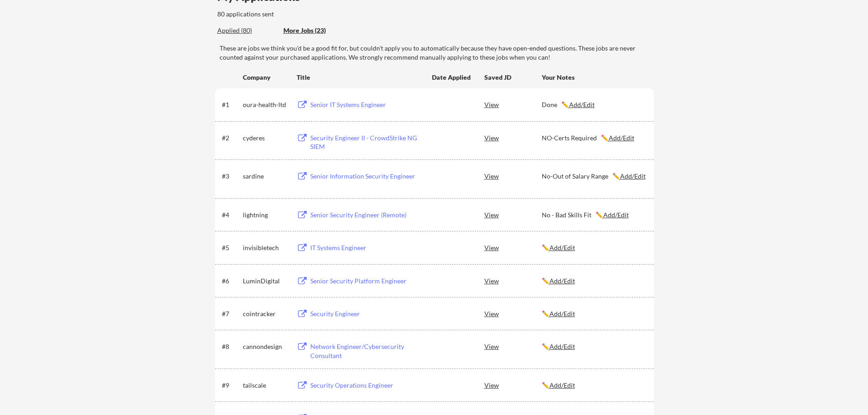  What do you see at coordinates (266, 138) in the screenshot?
I see `div: cyderes` at bounding box center [266, 138].